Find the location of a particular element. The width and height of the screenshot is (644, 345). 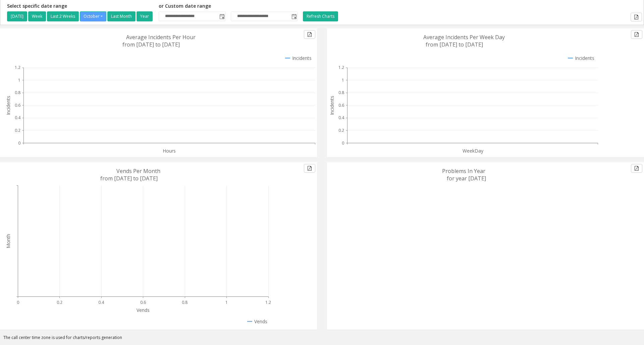

h5: or Custom date range is located at coordinates (228, 6).